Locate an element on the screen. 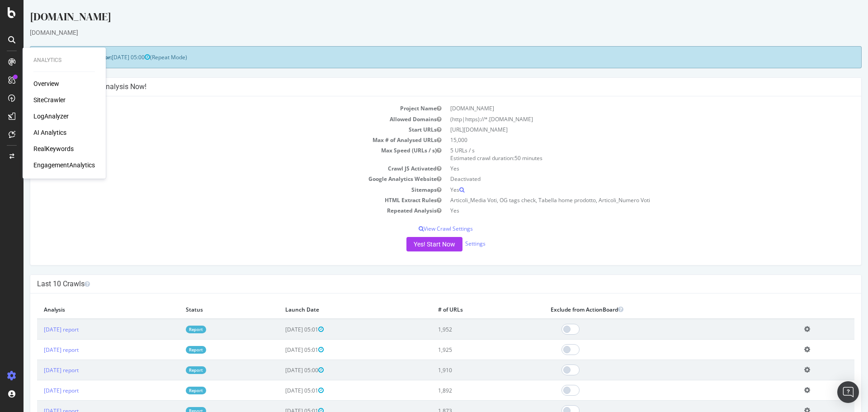 This screenshot has width=868, height=412. p: View Crawl Settings is located at coordinates (422, 228).